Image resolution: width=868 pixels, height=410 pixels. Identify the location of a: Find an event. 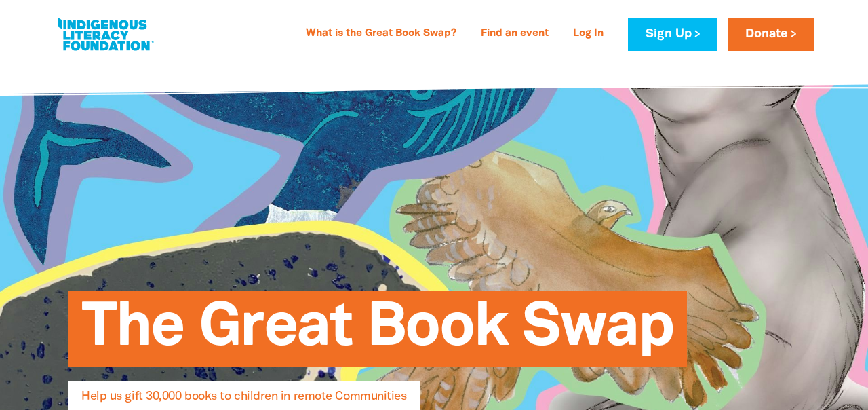
(515, 34).